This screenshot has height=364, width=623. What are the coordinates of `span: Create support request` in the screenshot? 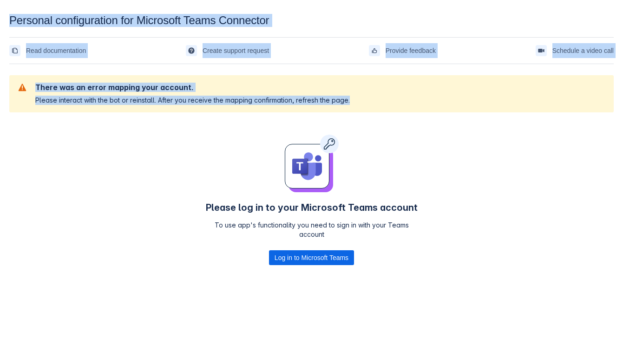 It's located at (235, 50).